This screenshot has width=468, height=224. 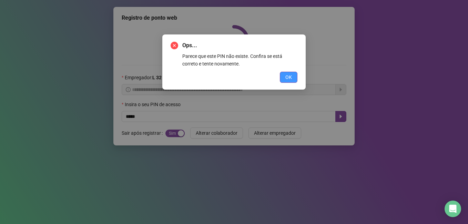 What do you see at coordinates (453, 209) in the screenshot?
I see `div: Open Intercom Messenger` at bounding box center [453, 209].